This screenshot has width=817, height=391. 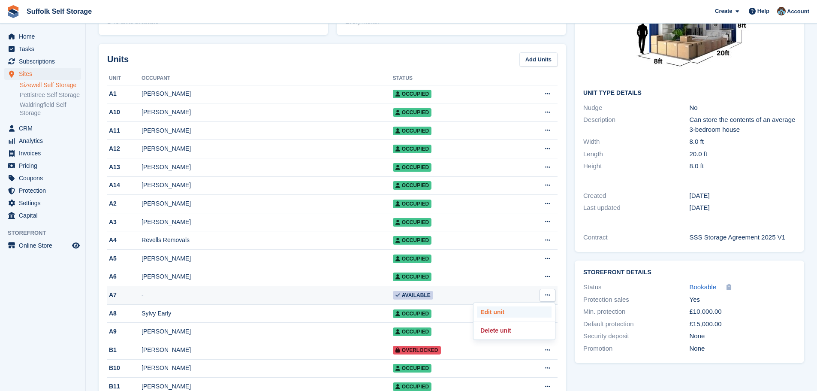 I want to click on div: A1, so click(x=124, y=94).